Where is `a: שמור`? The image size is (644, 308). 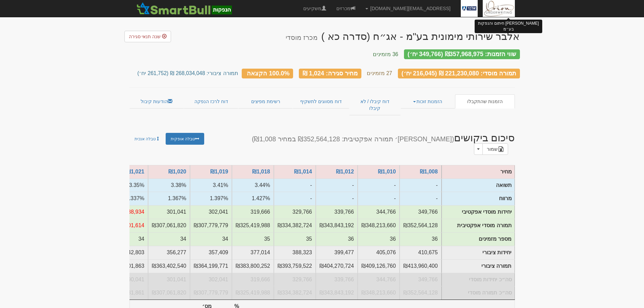 a: שמור is located at coordinates (495, 149).